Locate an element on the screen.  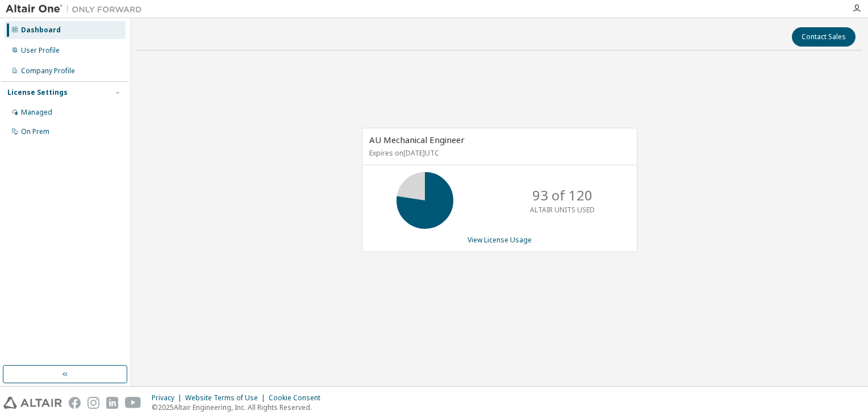
a: View License Usage is located at coordinates (499, 240).